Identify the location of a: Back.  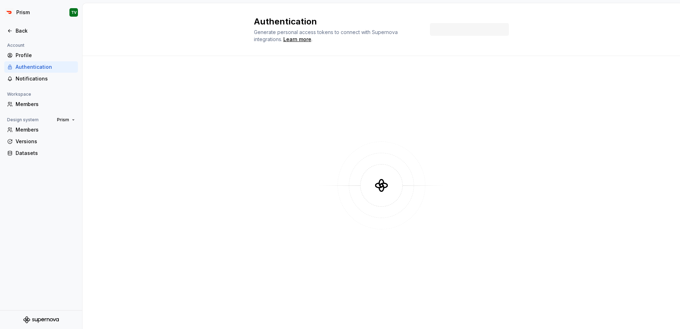
(41, 31).